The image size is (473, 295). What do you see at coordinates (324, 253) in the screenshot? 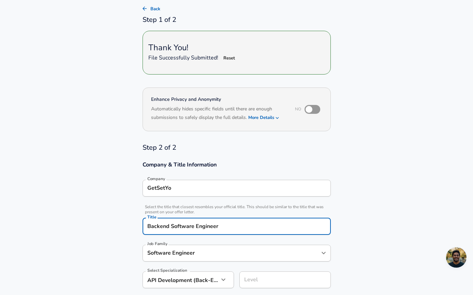
I see `button: Open` at bounding box center [324, 253].